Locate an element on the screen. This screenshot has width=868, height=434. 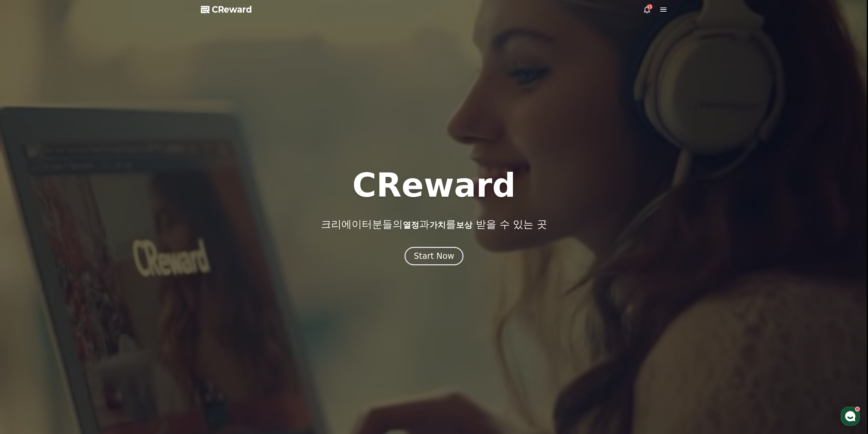
div: Start Now is located at coordinates (434, 256).